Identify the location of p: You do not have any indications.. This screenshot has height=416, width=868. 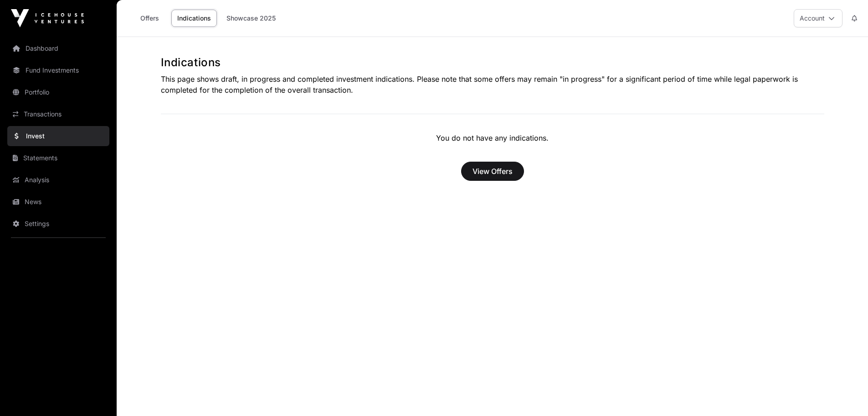
(493, 137).